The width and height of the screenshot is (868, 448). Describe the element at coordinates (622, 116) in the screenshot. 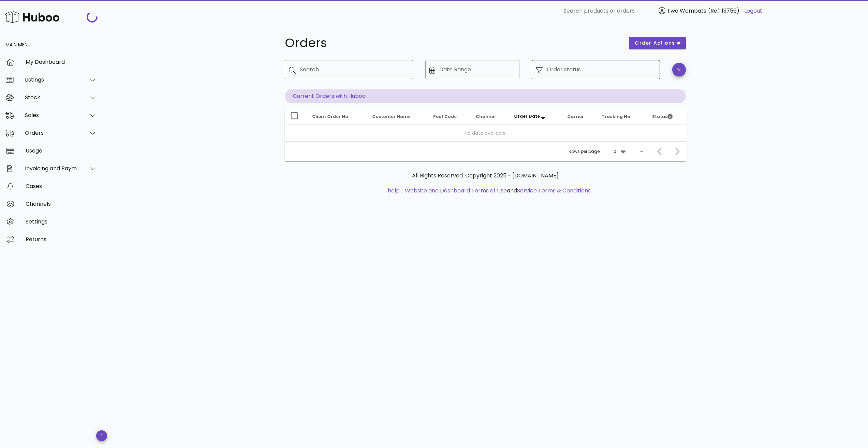

I see `th: Tracking No.` at that location.